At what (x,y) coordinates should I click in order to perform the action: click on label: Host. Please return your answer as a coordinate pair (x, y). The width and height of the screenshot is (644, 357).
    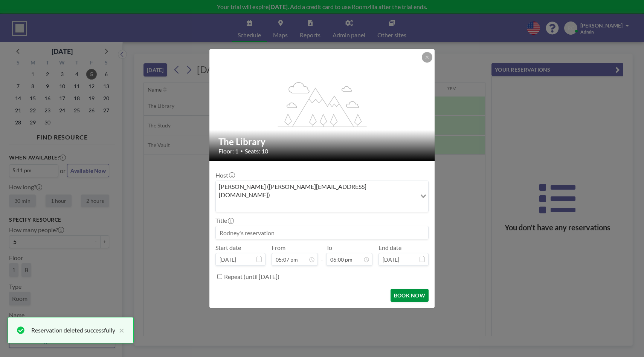
    Looking at the image, I should click on (225, 175).